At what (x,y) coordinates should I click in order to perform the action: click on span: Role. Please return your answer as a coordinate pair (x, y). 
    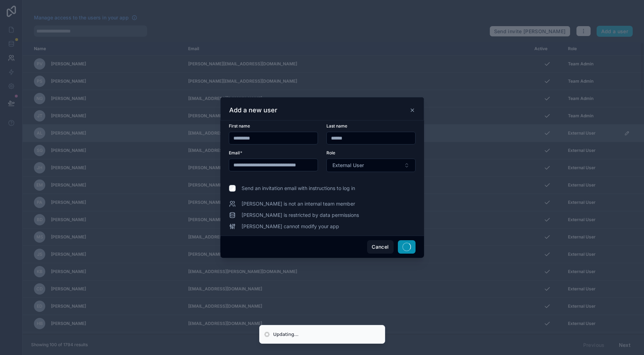
    Looking at the image, I should click on (331, 153).